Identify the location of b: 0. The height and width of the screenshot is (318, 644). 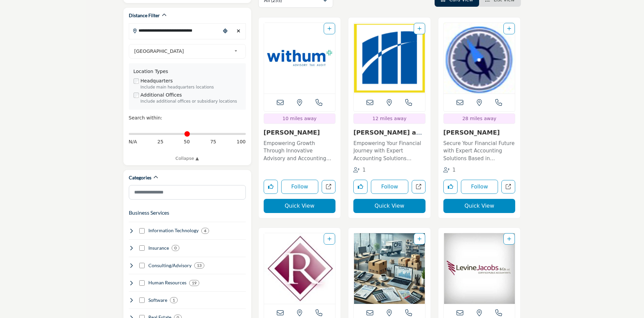
(176, 248).